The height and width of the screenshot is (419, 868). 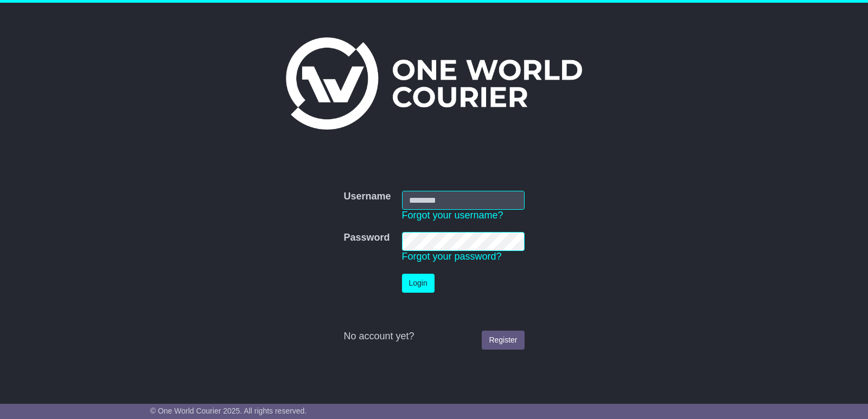 What do you see at coordinates (452, 257) in the screenshot?
I see `a: Forgot your password?` at bounding box center [452, 257].